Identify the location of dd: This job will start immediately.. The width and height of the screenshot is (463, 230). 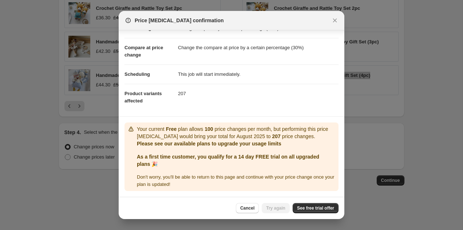
(258, 74).